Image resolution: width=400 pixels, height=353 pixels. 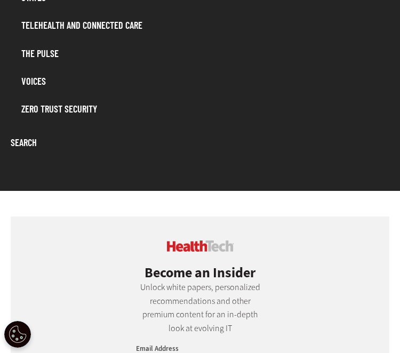 I want to click on img: cdw insider logo, so click(x=200, y=246).